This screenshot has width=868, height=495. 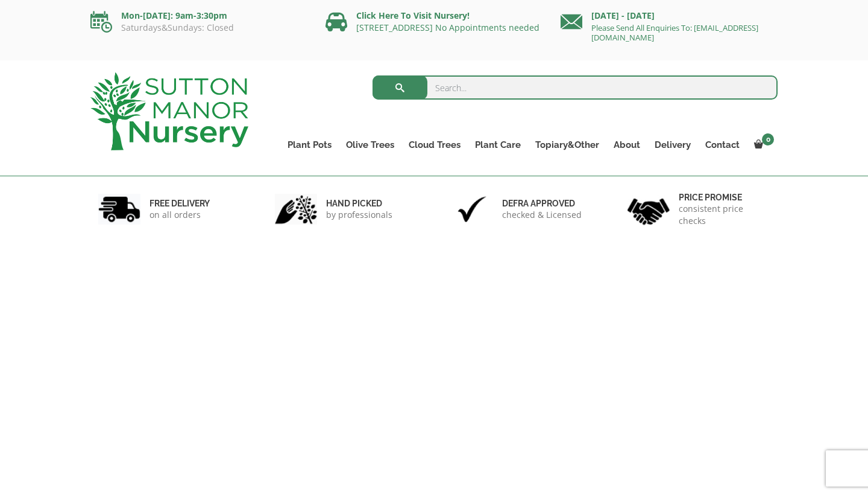 What do you see at coordinates (180, 214) in the screenshot?
I see `p: on all orders` at bounding box center [180, 214].